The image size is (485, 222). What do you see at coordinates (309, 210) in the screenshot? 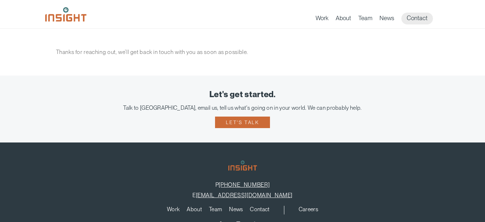
I see `nav: secondary navigation menu` at bounding box center [309, 210].